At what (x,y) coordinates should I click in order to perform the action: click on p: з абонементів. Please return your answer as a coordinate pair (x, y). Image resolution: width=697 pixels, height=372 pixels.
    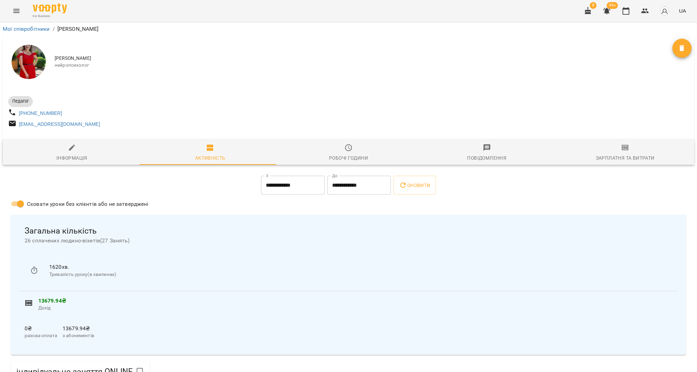
    Looking at the image, I should click on (78, 335).